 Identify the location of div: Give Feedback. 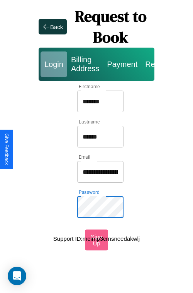
(7, 149).